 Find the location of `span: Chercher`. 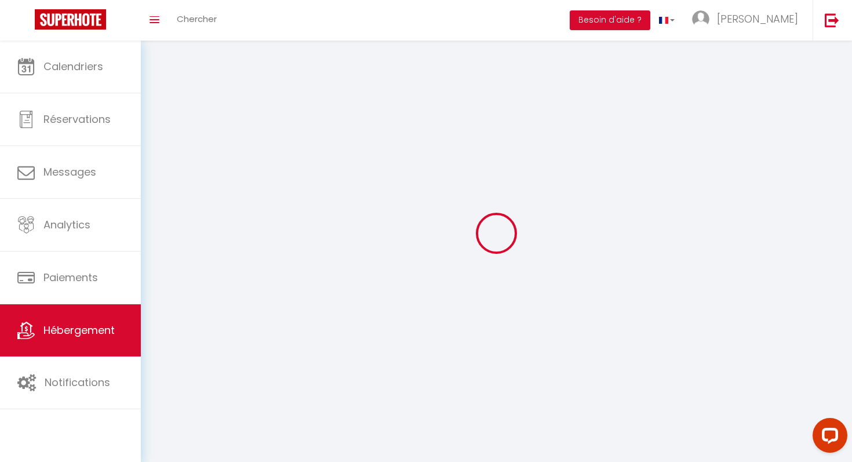

span: Chercher is located at coordinates (197, 19).